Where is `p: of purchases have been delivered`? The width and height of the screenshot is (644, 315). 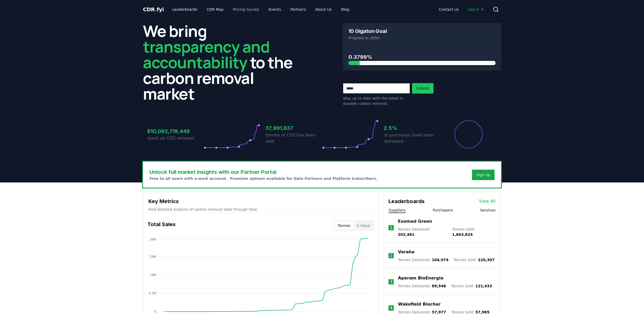 p: of purchases have been delivered is located at coordinates (412, 138).